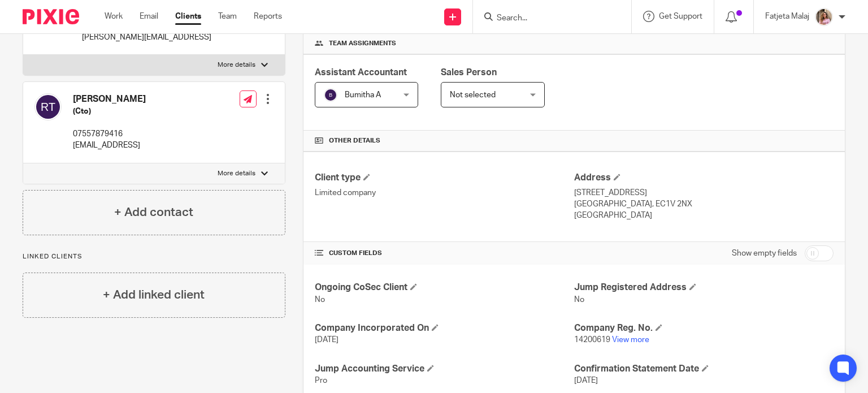 Image resolution: width=868 pixels, height=393 pixels. Describe the element at coordinates (444, 177) in the screenshot. I see `h4: Client type` at that location.